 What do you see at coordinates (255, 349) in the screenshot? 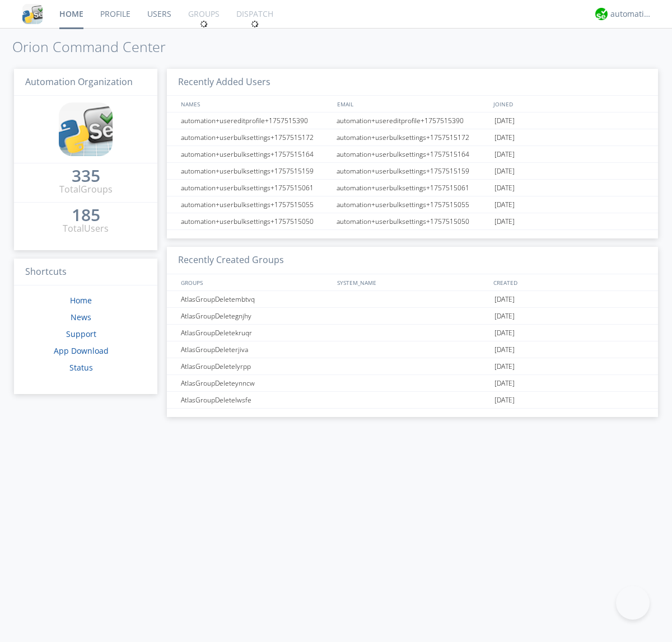
I see `div: AtlasGroupDeleterjiva` at bounding box center [255, 349].